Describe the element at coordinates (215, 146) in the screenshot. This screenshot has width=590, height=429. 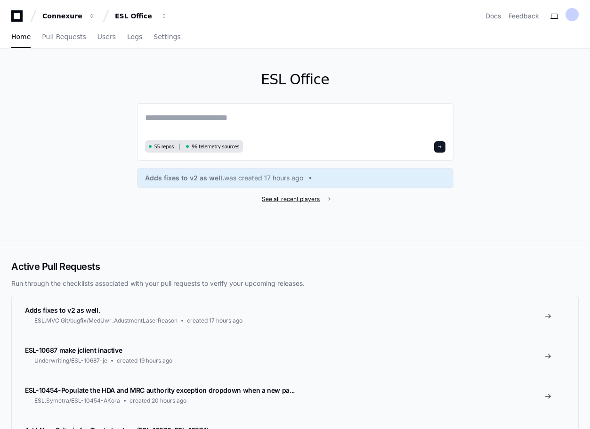
I see `span: 96 telemetry sources` at that location.